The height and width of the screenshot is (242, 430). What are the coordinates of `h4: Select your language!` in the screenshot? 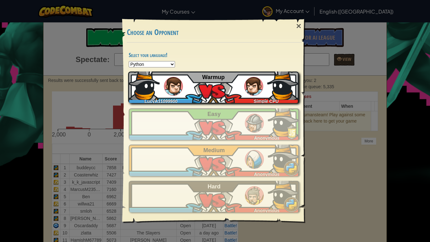 It's located at (214, 55).